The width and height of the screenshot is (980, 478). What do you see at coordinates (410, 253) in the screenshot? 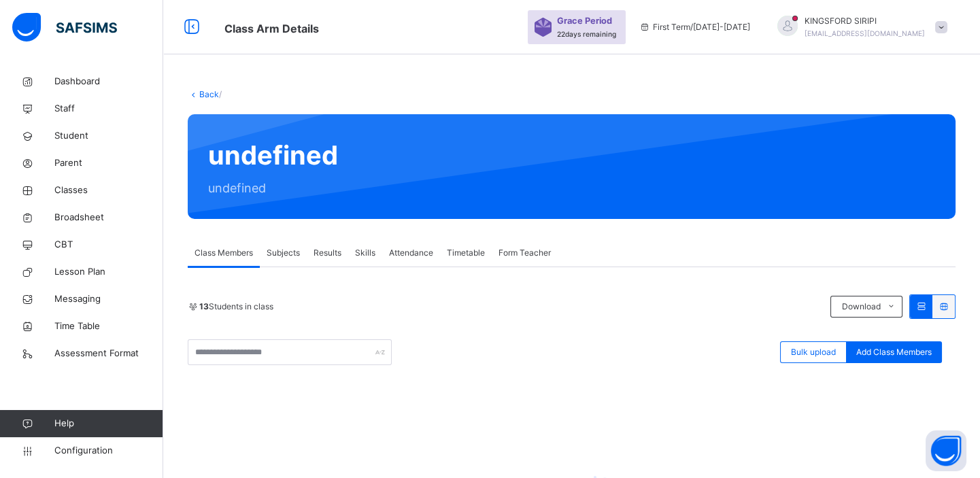
I see `span: Attendance` at bounding box center [410, 253].